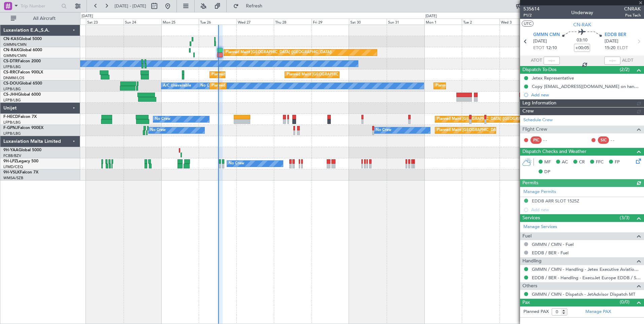 The image size is (644, 324). Describe the element at coordinates (624, 69) in the screenshot. I see `span: (2/2)` at that location.